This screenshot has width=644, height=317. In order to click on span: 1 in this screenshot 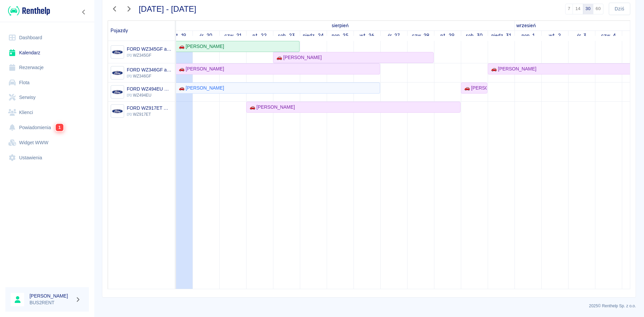, I will do `click(59, 127)`.